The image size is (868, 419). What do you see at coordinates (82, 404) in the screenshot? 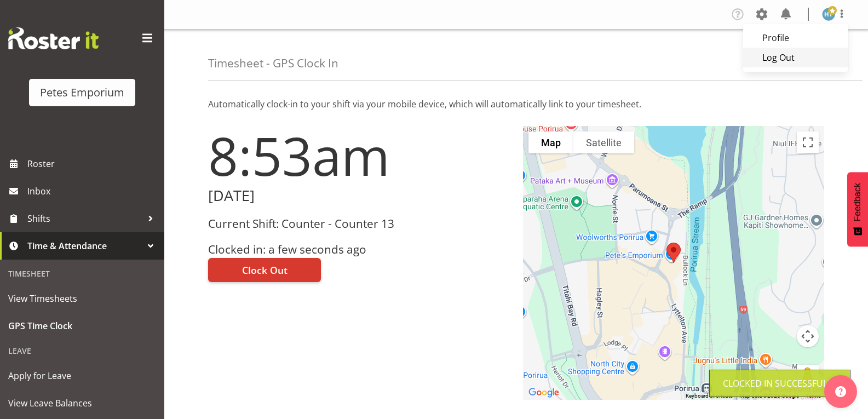
I see `a: View Leave Balances` at bounding box center [82, 404].